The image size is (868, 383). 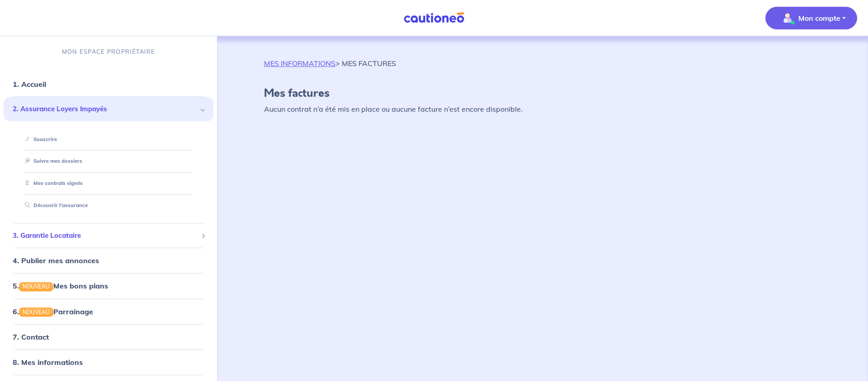 What do you see at coordinates (543, 109) in the screenshot?
I see `p: Aucun contrat n’a été mis en place ou aucune facture n’est encore disponible.` at bounding box center [543, 109].